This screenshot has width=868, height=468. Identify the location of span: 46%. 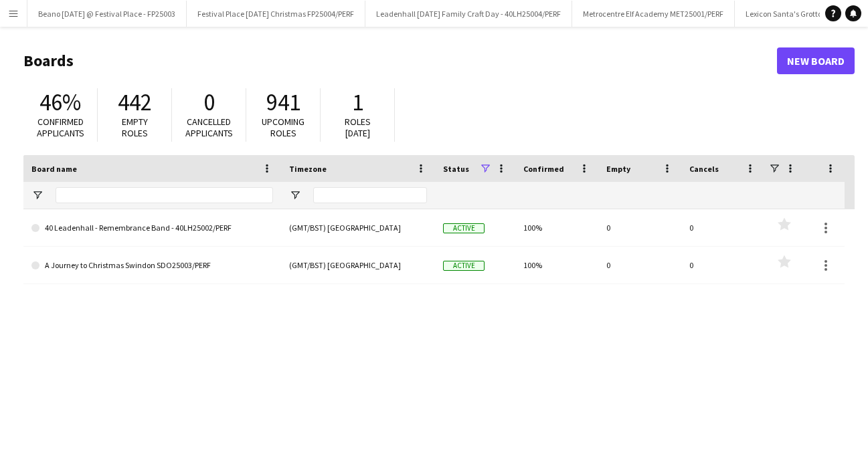
(60, 102).